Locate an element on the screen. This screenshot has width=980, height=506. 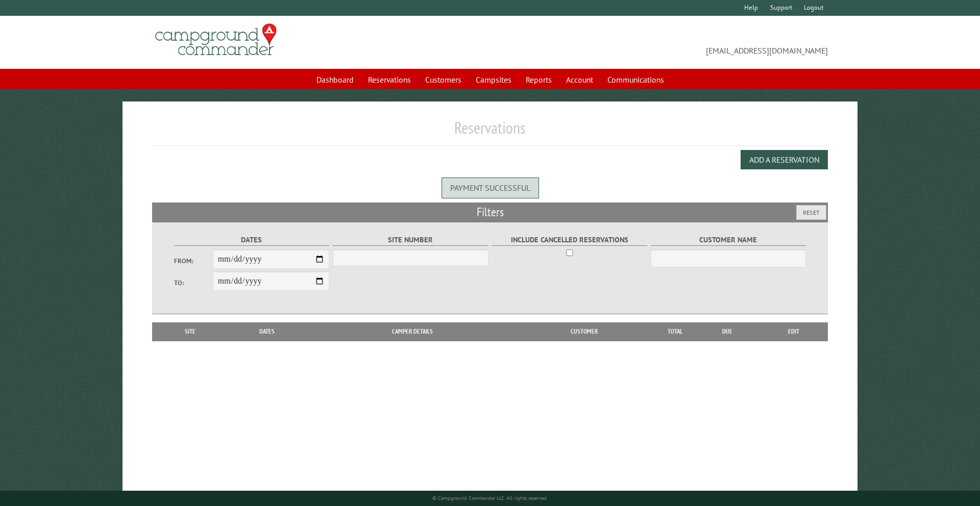
th: Site is located at coordinates (191, 331).